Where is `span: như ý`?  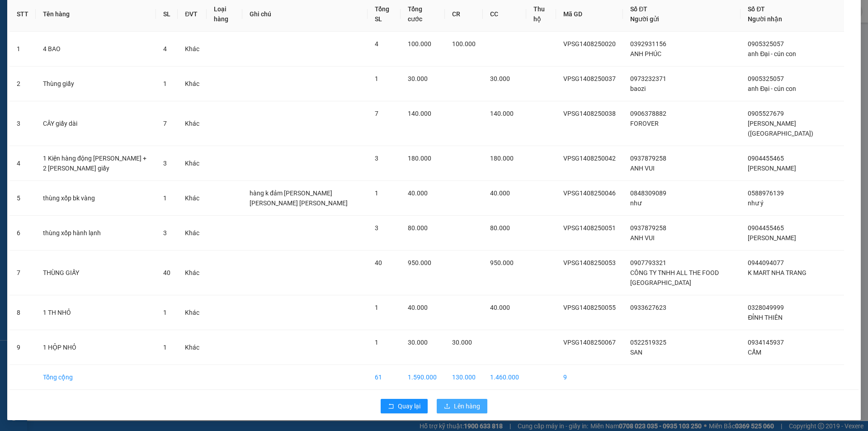
span: như ý is located at coordinates (756, 203).